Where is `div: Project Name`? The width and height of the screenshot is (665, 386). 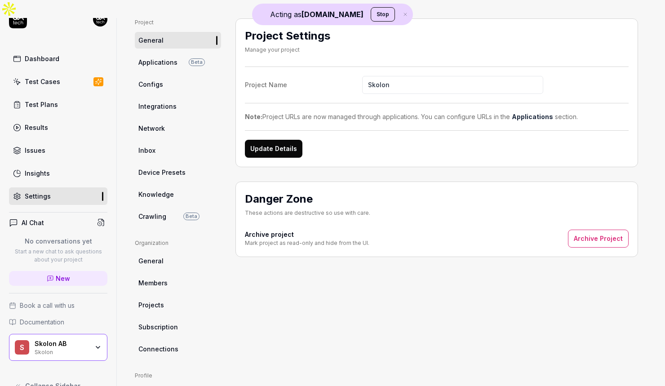 div: Project Name is located at coordinates (303, 84).